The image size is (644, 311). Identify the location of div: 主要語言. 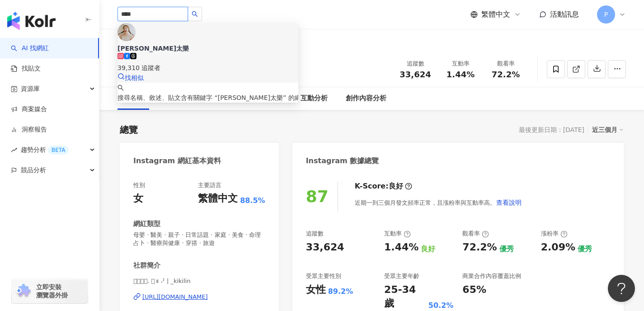
(210, 185).